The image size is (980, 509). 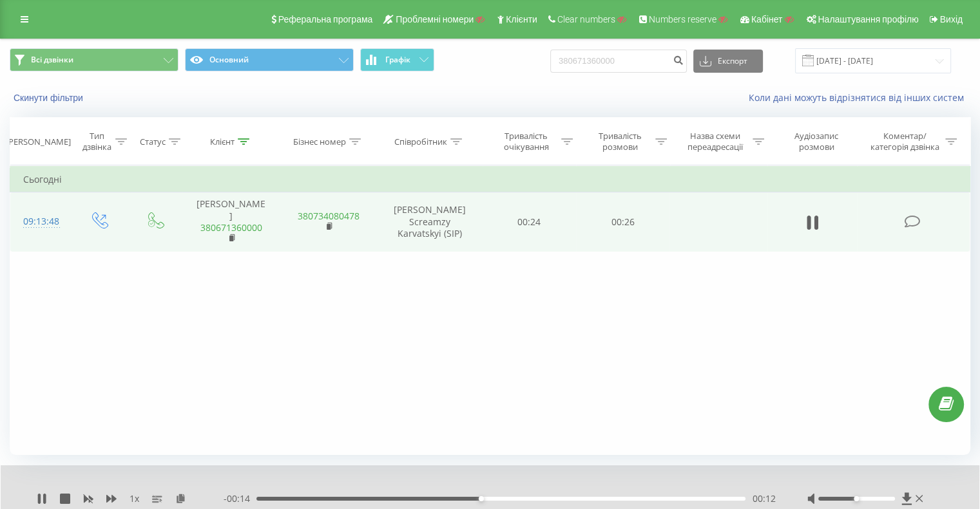 I want to click on div: Бізнес номер, so click(x=319, y=142).